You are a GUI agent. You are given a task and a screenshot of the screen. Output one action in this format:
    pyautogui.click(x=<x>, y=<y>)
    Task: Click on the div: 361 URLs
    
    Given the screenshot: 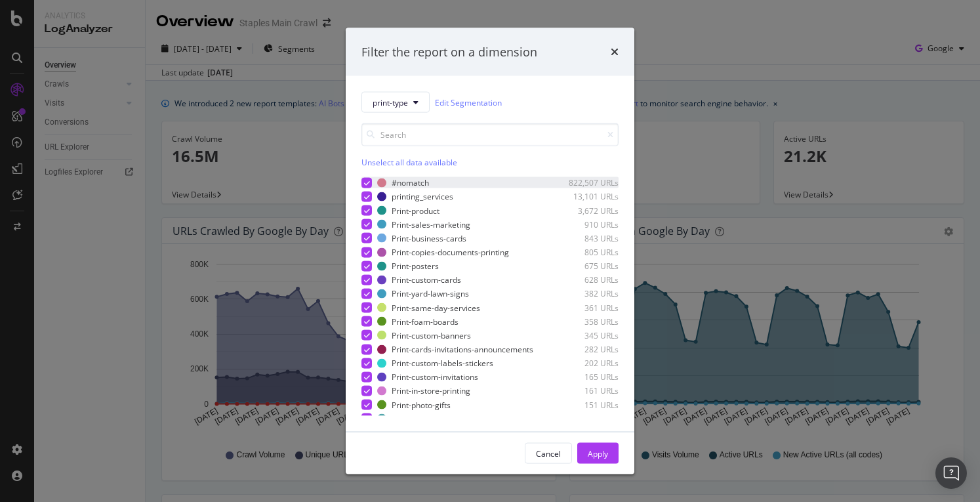 What is the action you would take?
    pyautogui.click(x=586, y=307)
    